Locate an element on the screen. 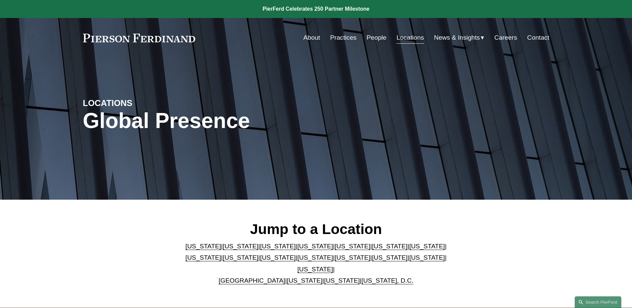  h4: LOCATIONS is located at coordinates (141, 103).